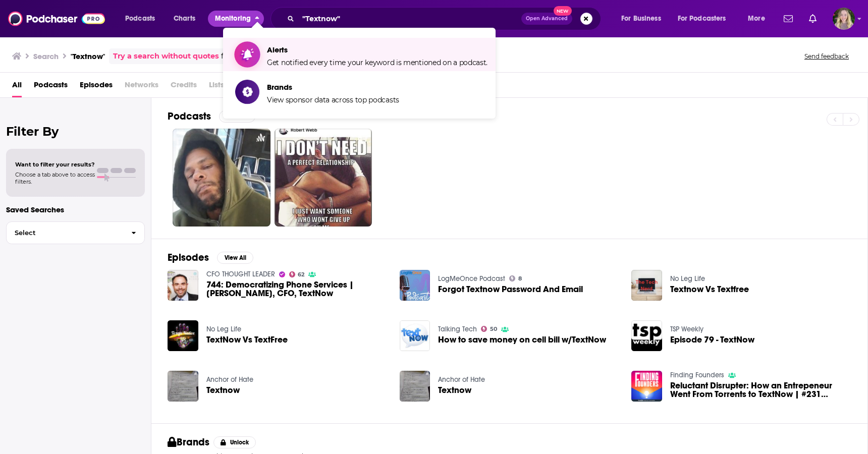  I want to click on h2: Podcasts, so click(189, 117).